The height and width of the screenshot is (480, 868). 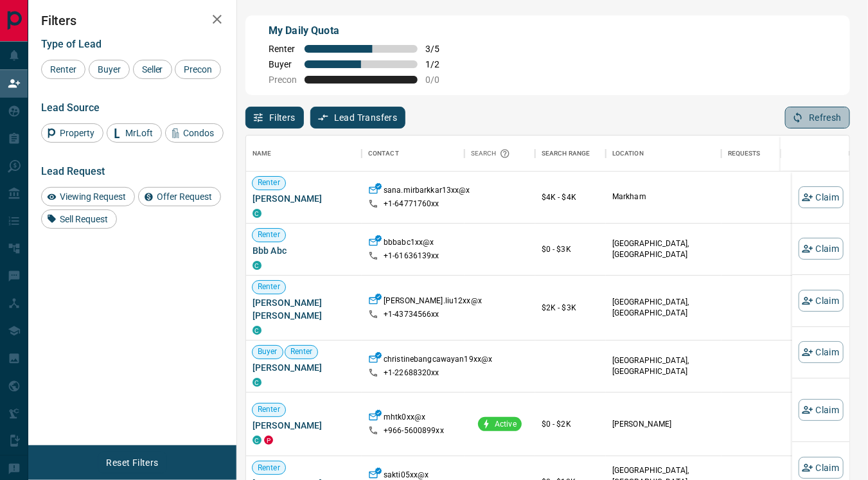 I want to click on div: Sell Request, so click(x=79, y=219).